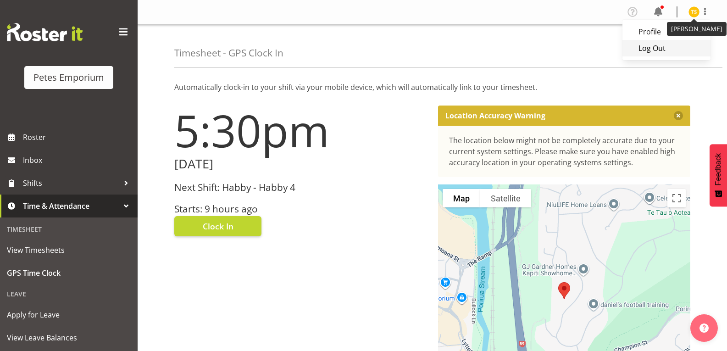 This screenshot has height=351, width=727. Describe the element at coordinates (45, 32) in the screenshot. I see `img: Rosterit website logo` at that location.